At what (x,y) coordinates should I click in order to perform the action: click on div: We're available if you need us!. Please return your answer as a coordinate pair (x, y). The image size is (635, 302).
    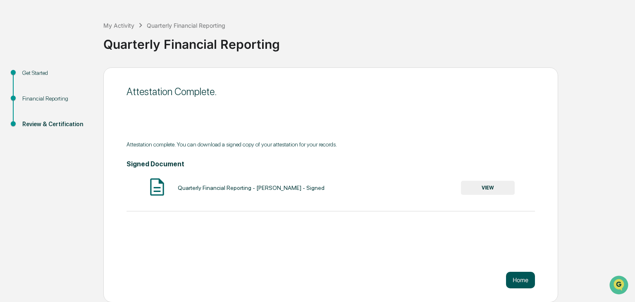
    Looking at the image, I should click on (66, 75).